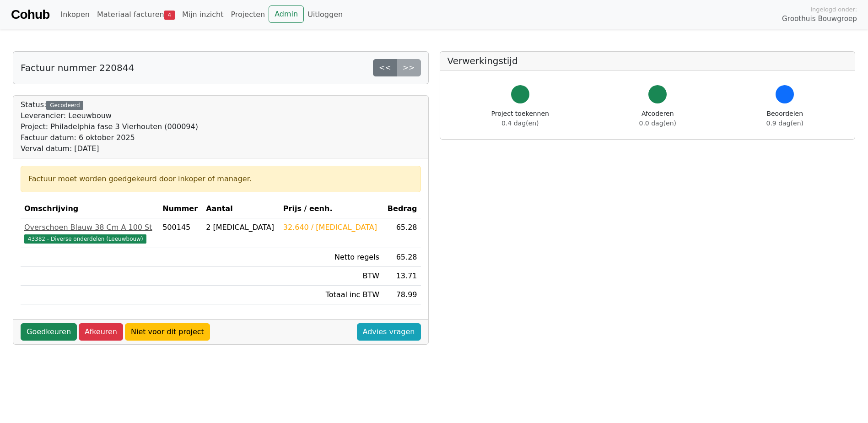  I want to click on td: 13.71, so click(402, 276).